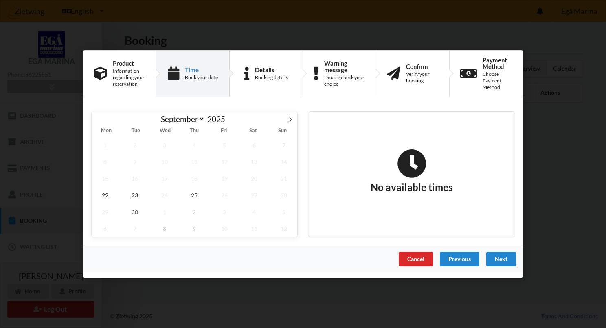 The width and height of the screenshot is (606, 328). What do you see at coordinates (225, 228) in the screenshot?
I see `span: October 10, 2025` at bounding box center [225, 228].